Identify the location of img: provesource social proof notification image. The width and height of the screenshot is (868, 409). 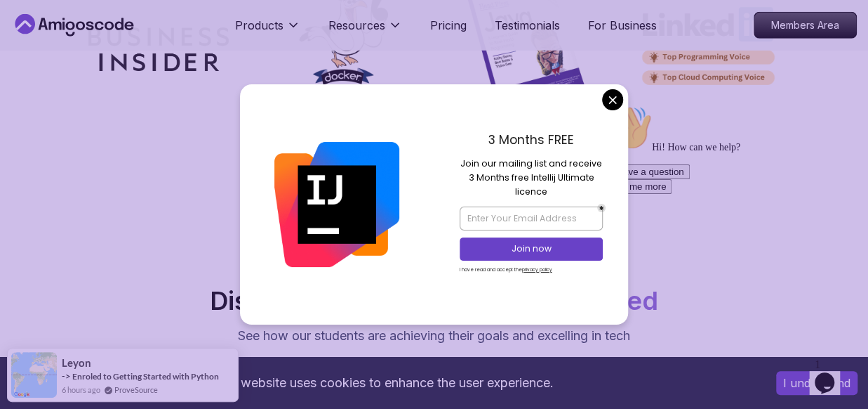
(34, 374).